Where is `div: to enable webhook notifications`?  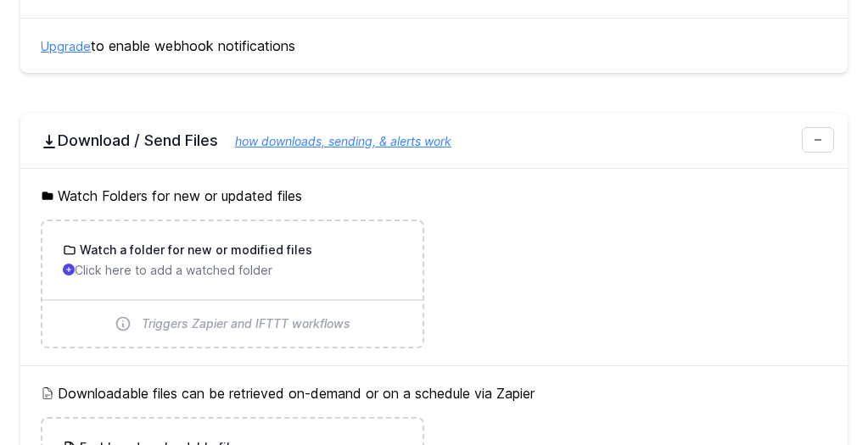
div: to enable webhook notifications is located at coordinates (434, 45).